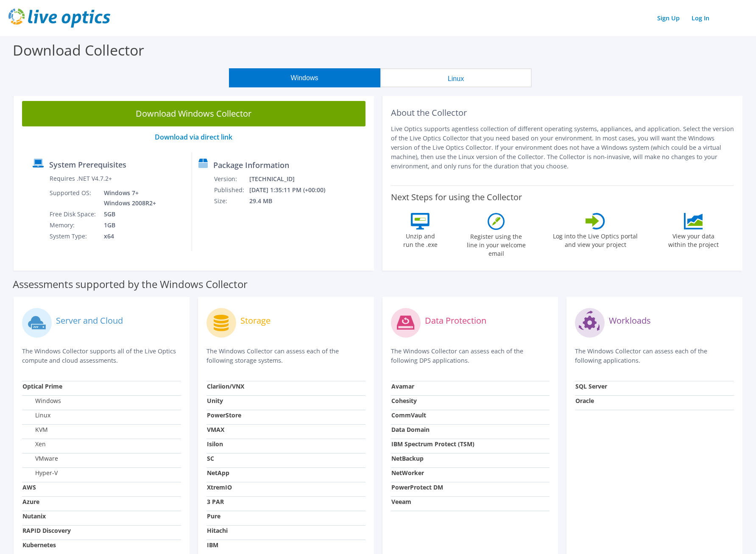 This screenshot has height=554, width=756. What do you see at coordinates (409, 415) in the screenshot?
I see `strong: CommVault` at bounding box center [409, 415].